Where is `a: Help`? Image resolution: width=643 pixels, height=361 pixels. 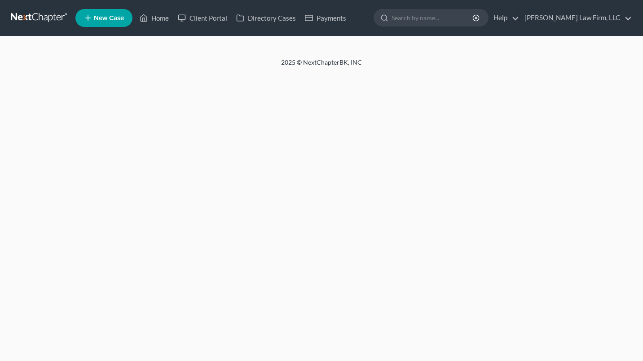 a: Help is located at coordinates (504, 18).